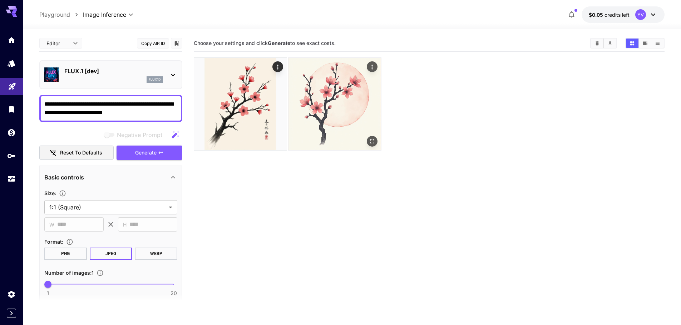 The image size is (681, 325). Describe the element at coordinates (623, 15) in the screenshot. I see `button: $0.05YV` at that location.